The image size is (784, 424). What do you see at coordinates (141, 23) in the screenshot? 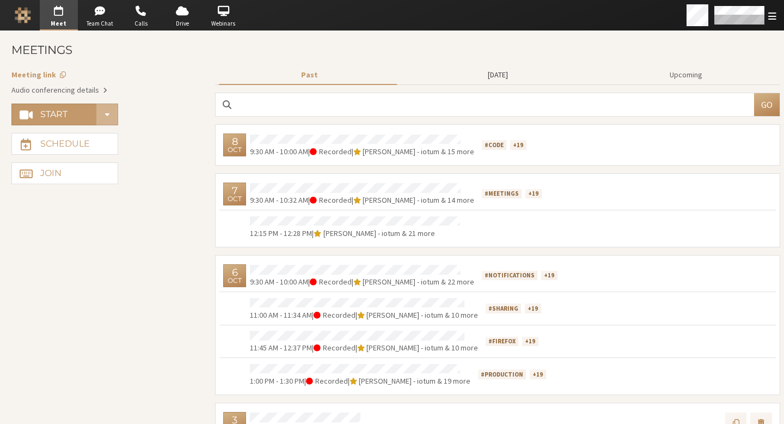
I see `span: Calls` at bounding box center [141, 23].